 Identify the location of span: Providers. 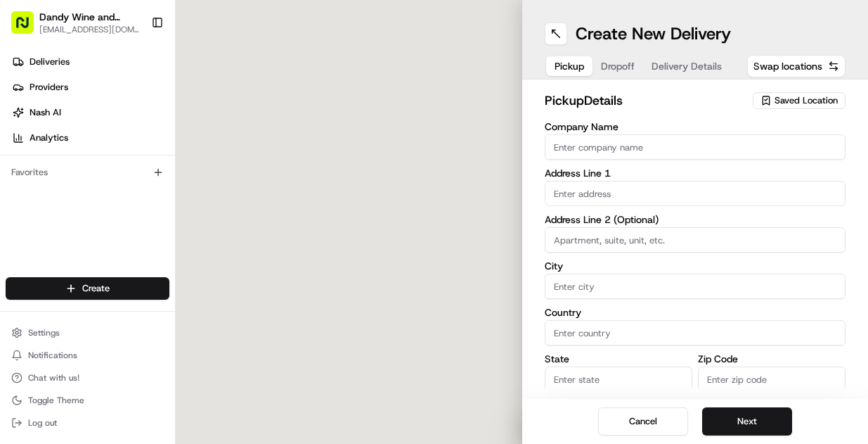
(49, 87).